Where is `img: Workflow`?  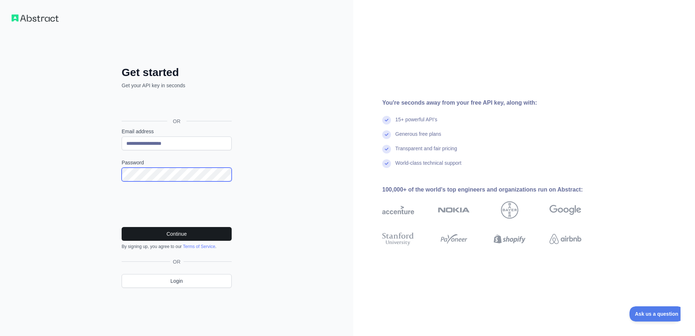
img: Workflow is located at coordinates (35, 18).